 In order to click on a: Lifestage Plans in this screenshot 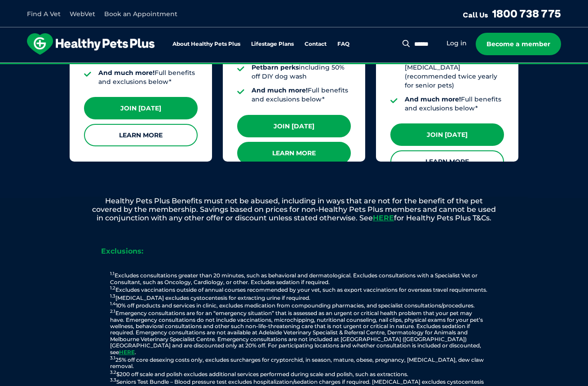, I will do `click(272, 44)`.